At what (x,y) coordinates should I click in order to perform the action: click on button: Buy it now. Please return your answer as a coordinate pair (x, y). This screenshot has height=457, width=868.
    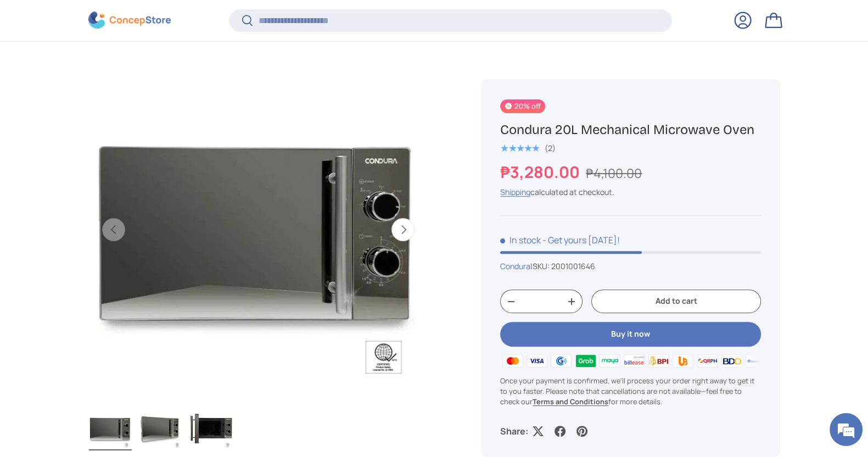
    Looking at the image, I should click on (631, 334).